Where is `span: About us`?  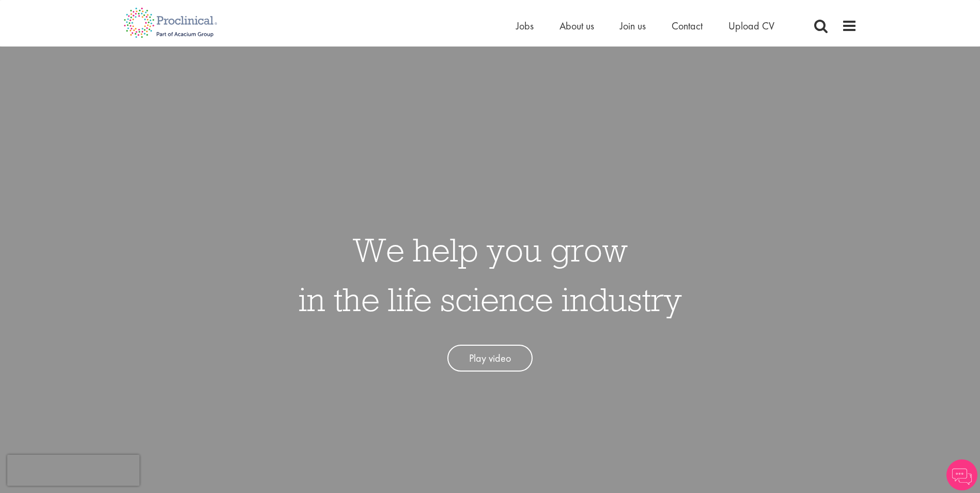 span: About us is located at coordinates (577, 26).